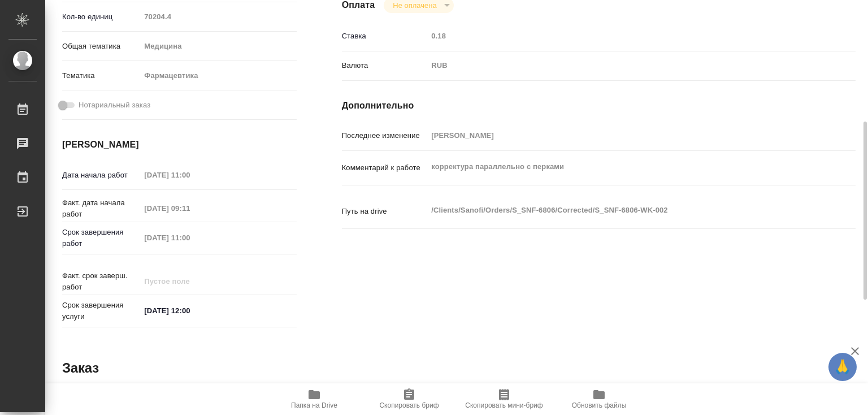 The image size is (868, 415). I want to click on p: Общая тематика, so click(101, 46).